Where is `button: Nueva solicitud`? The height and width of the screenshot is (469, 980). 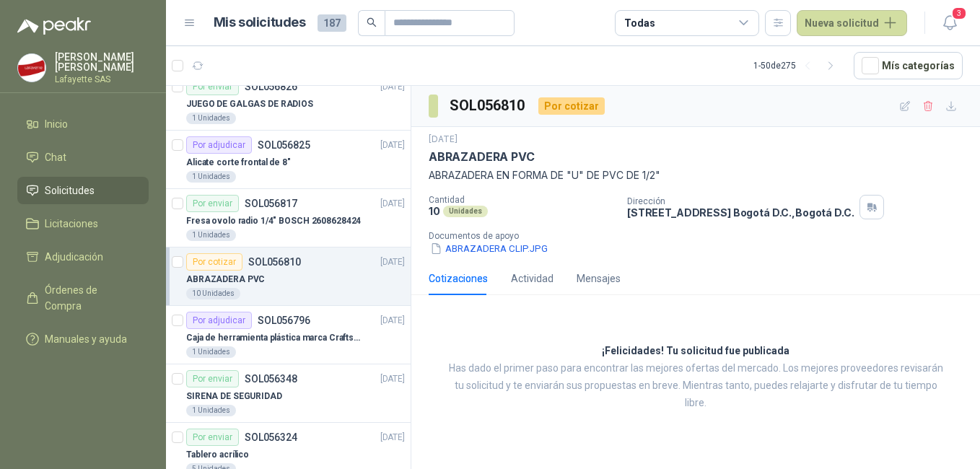
button: Nueva solicitud is located at coordinates (851, 23).